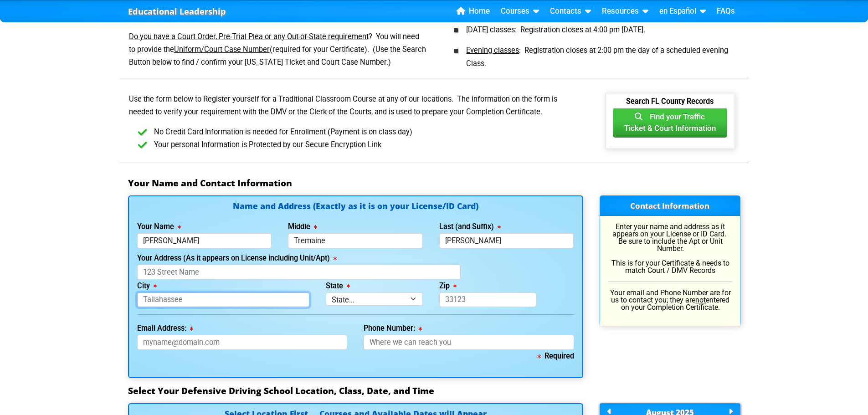  What do you see at coordinates (556, 356) in the screenshot?
I see `b: Required` at bounding box center [556, 356].